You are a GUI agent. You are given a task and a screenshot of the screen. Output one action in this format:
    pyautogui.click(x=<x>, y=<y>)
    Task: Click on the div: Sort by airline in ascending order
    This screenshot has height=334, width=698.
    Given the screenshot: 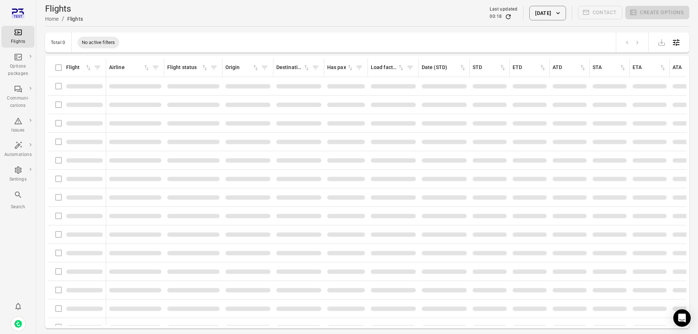 What is the action you would take?
    pyautogui.click(x=129, y=68)
    